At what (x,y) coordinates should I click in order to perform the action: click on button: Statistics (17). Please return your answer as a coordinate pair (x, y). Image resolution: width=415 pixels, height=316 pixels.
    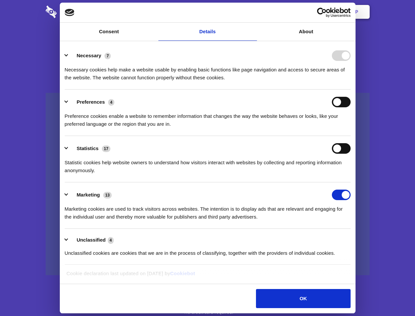
    Looking at the image, I should click on (90, 148).